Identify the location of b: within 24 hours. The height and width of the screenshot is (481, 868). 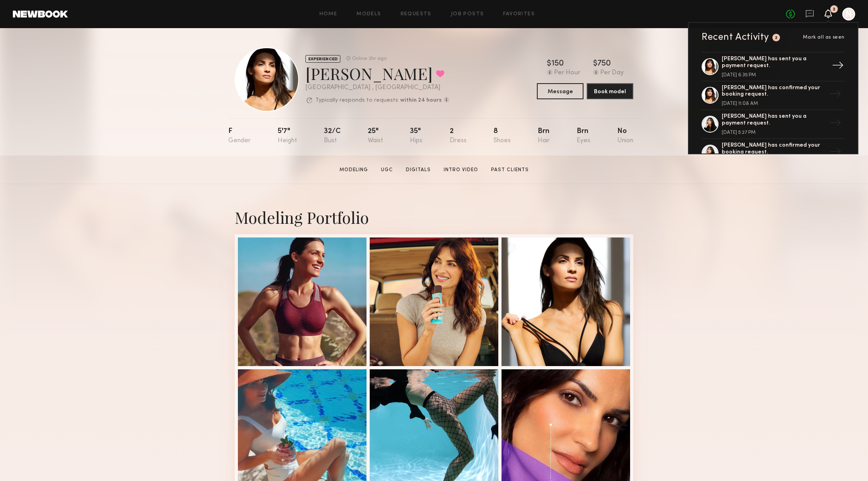
(421, 100).